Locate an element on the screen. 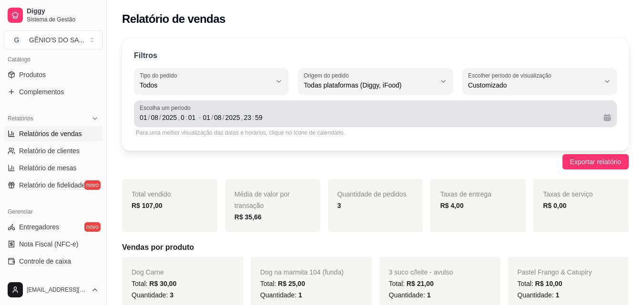 The height and width of the screenshot is (305, 644). button: Tipo do pedidoTodos is located at coordinates (211, 81).